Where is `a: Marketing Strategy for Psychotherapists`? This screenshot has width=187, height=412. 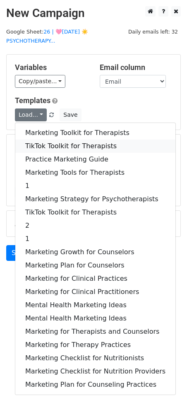
a: Marketing Strategy for Psychotherapists is located at coordinates (95, 199).